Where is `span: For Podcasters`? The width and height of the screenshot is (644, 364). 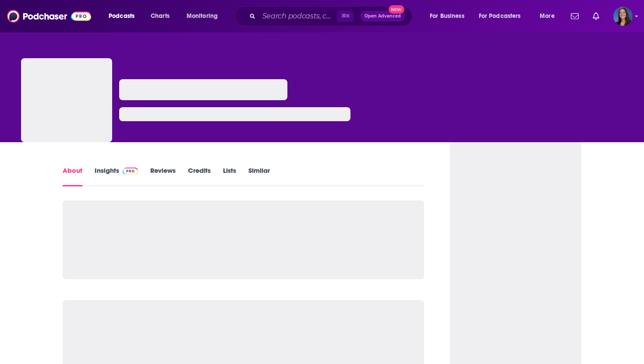 span: For Podcasters is located at coordinates (500, 16).